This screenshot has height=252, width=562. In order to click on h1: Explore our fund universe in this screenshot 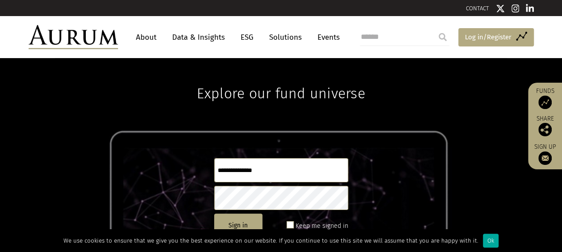, I will do `click(281, 80)`.